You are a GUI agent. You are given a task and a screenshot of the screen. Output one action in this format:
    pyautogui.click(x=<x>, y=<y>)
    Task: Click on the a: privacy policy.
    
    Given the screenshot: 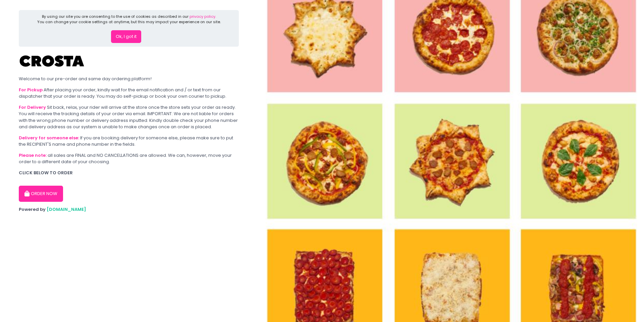 What is the action you would take?
    pyautogui.click(x=203, y=17)
    